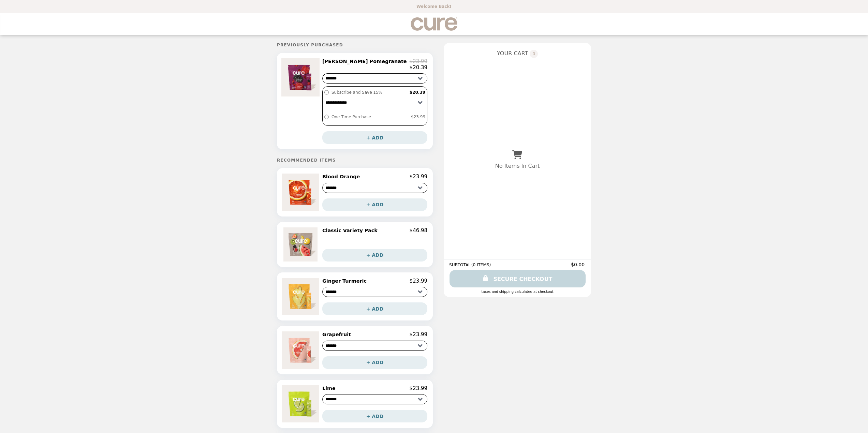 The height and width of the screenshot is (433, 868). I want to click on h5: Recommended Items, so click(355, 161).